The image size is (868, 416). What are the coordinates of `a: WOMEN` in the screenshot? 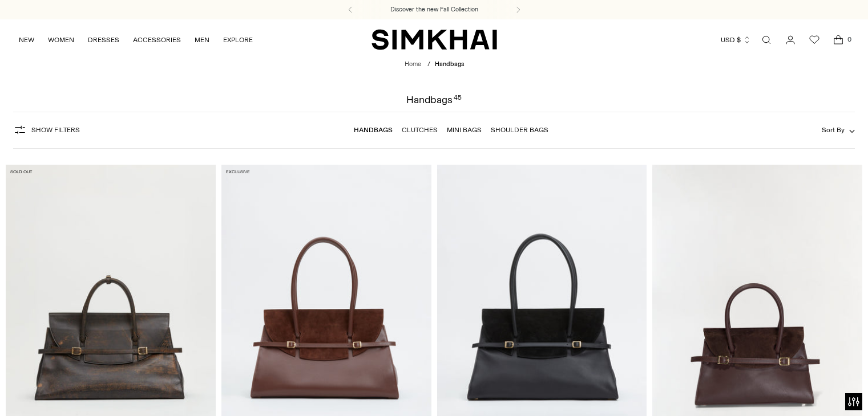 It's located at (61, 40).